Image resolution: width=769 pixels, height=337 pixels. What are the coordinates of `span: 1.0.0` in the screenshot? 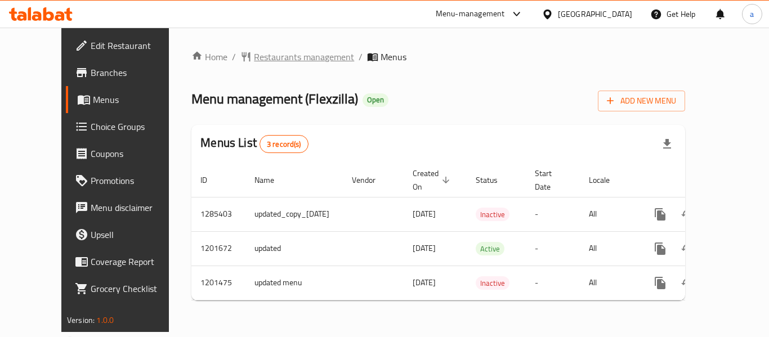 It's located at (105, 320).